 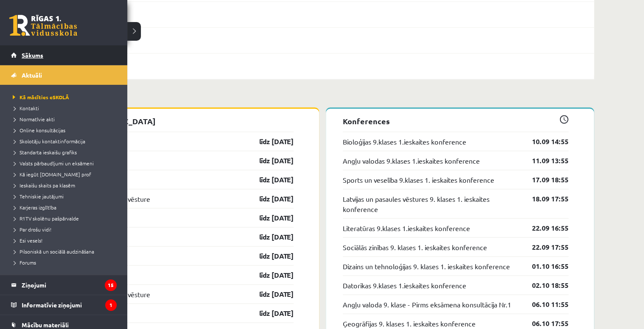 I want to click on span: Aktuāli, so click(x=32, y=75).